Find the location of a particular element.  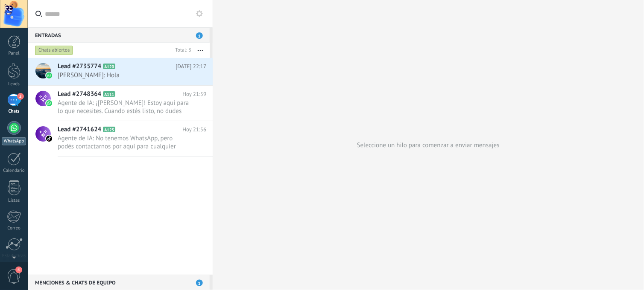

div: Menciones & Chats de equipo is located at coordinates (118, 283).